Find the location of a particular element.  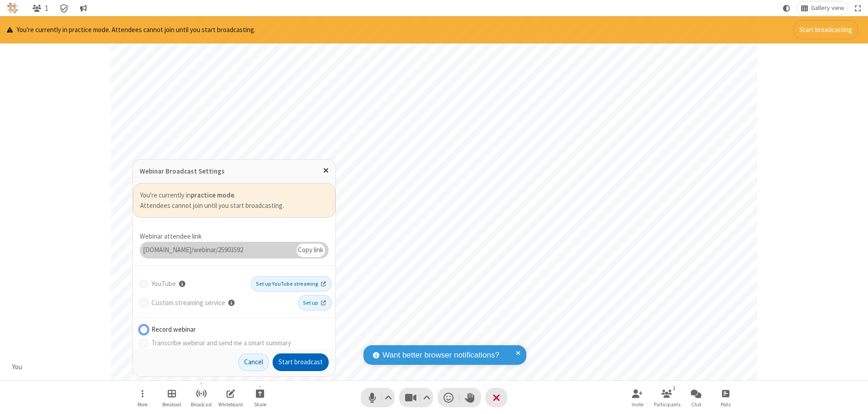

a: Set up is located at coordinates (315, 303).